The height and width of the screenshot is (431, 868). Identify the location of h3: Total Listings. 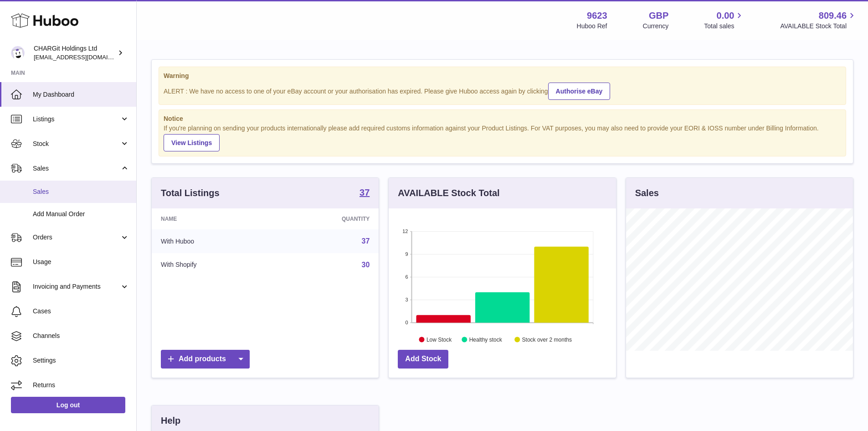
(190, 193).